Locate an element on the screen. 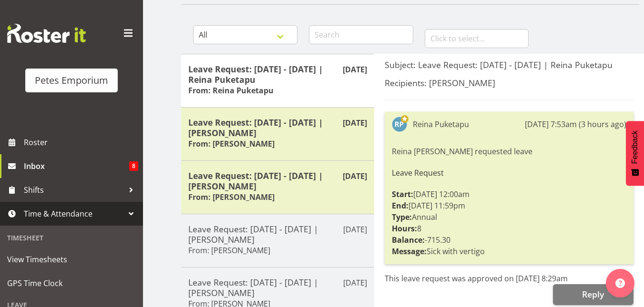 The width and height of the screenshot is (644, 307). h6: From: Reina Puketapu is located at coordinates (230, 91).